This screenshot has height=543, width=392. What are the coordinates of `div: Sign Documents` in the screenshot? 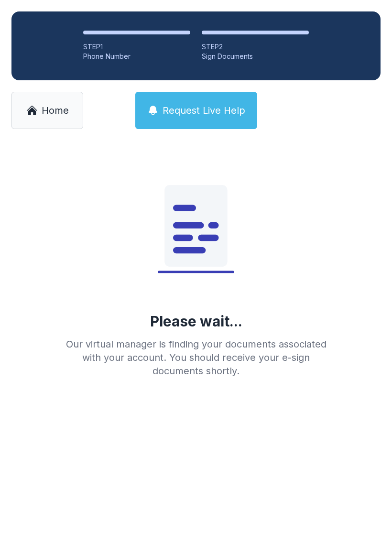 It's located at (255, 56).